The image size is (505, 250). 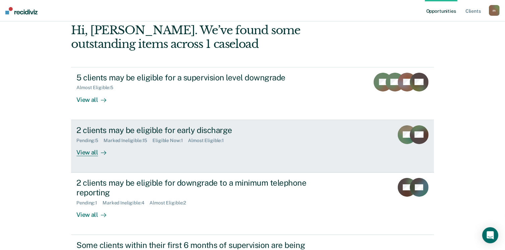 What do you see at coordinates (208, 140) in the screenshot?
I see `div: Almost Eligible : 1` at bounding box center [208, 140].